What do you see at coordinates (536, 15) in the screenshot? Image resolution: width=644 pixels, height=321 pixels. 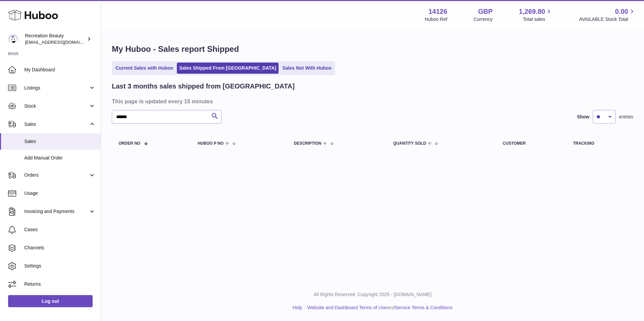 I see `a: 1,269.80 Total sales` at bounding box center [536, 15].